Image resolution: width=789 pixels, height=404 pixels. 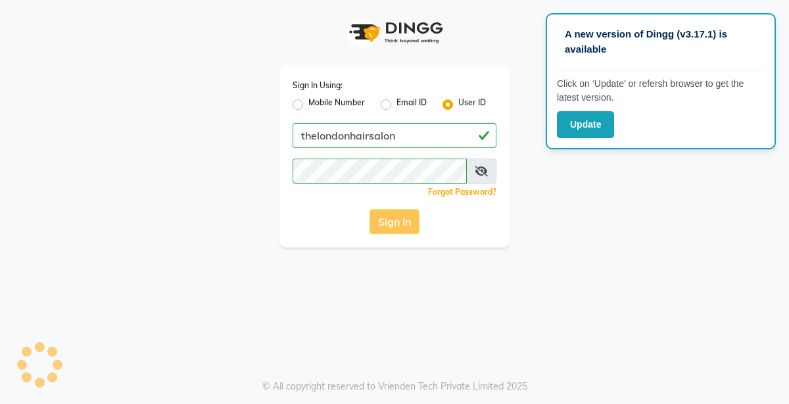 What do you see at coordinates (412, 105) in the screenshot?
I see `label: Email ID` at bounding box center [412, 105].